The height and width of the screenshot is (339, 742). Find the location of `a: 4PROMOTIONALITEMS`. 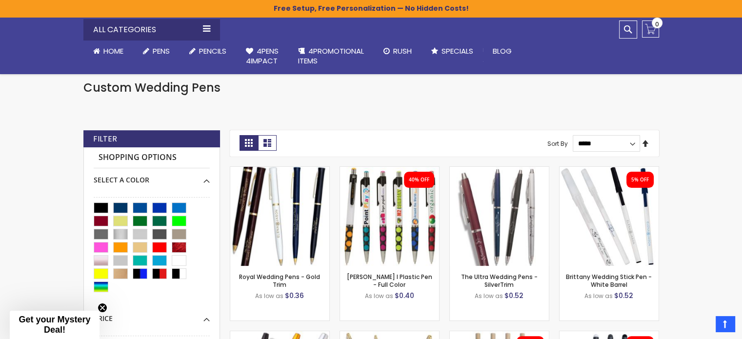

a: 4PROMOTIONALITEMS is located at coordinates (331, 56).